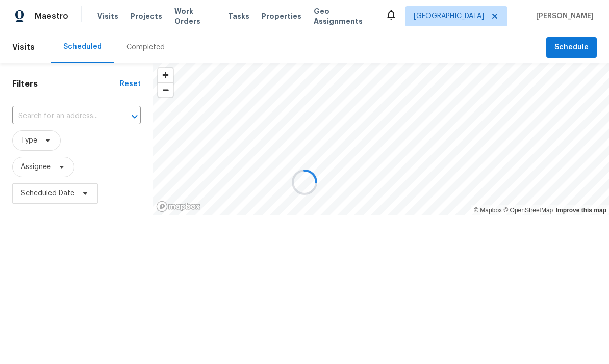 The width and height of the screenshot is (609, 364). What do you see at coordinates (581, 210) in the screenshot?
I see `a: Improve this map` at bounding box center [581, 210].